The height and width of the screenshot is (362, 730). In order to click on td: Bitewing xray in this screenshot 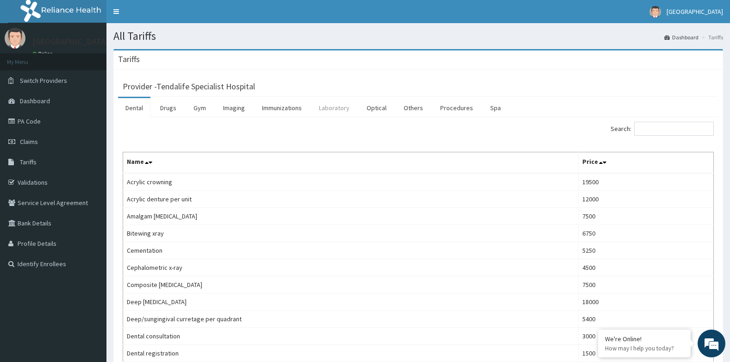, I will do `click(351, 233)`.